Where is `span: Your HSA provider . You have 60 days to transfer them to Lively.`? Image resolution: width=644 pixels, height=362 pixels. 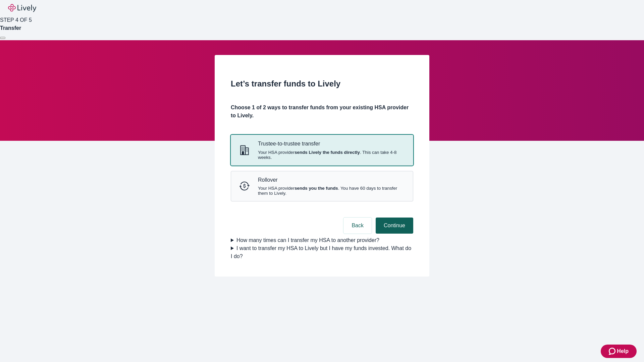 span: Your HSA provider . You have 60 days to transfer them to Lively. is located at coordinates (331, 191).